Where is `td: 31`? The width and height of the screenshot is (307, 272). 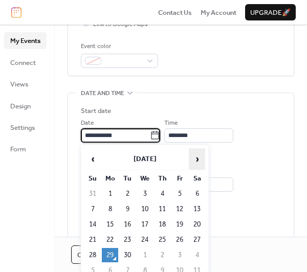 td: 31 is located at coordinates (93, 194).